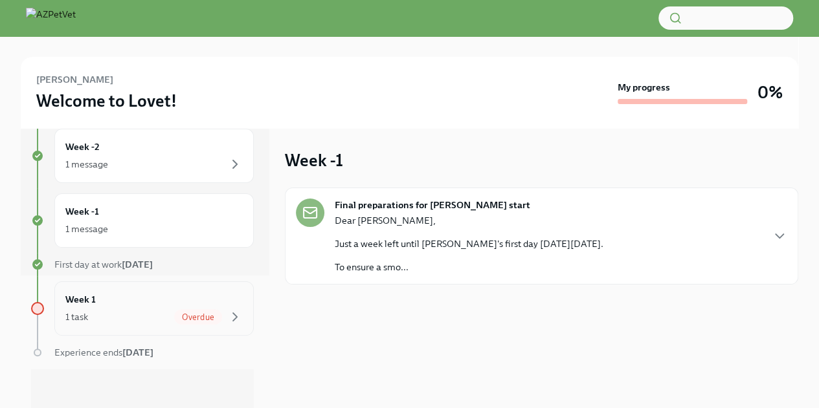  What do you see at coordinates (770, 93) in the screenshot?
I see `h3: 0%` at bounding box center [770, 93].